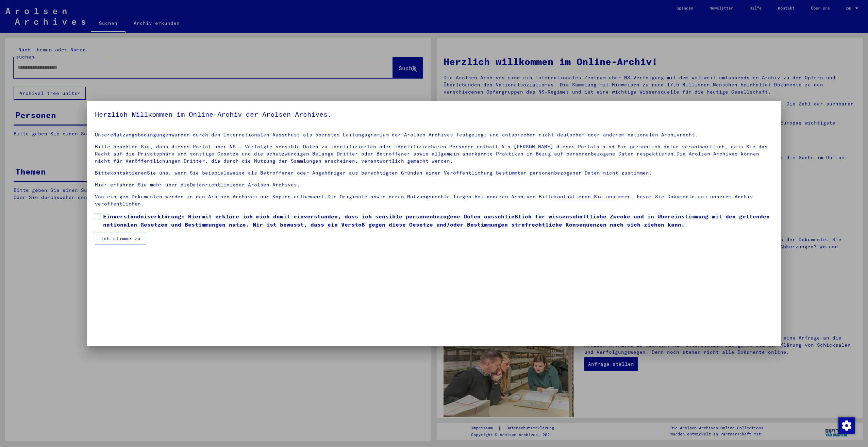 The image size is (868, 447). Describe the element at coordinates (434, 114) in the screenshot. I see `h5: Herzlich Willkommen im Online-Archiv der Arolsen Archives.` at that location.